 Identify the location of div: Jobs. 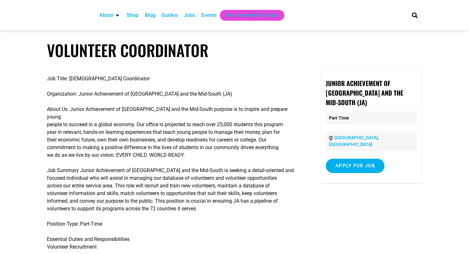
(189, 15).